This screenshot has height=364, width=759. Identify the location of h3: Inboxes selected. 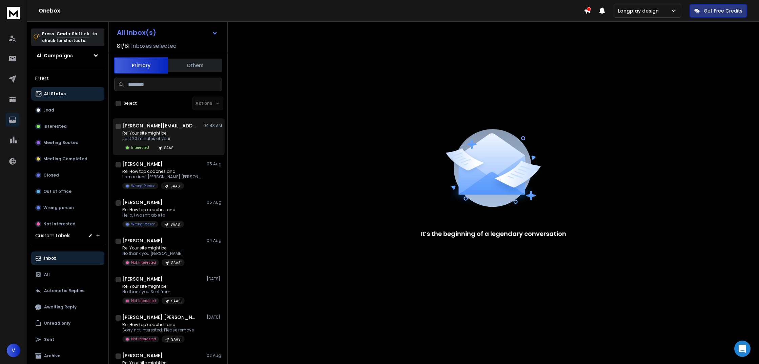
(154, 46).